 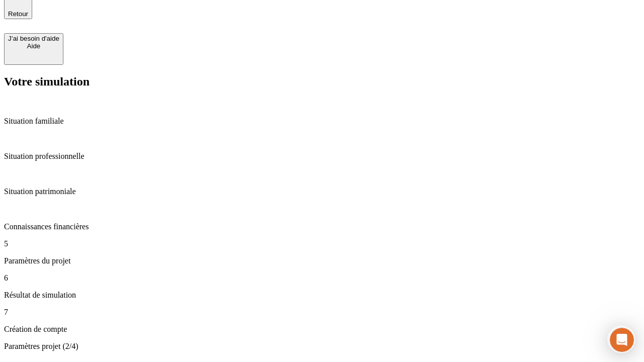 I want to click on p: Situation familiale, so click(x=322, y=121).